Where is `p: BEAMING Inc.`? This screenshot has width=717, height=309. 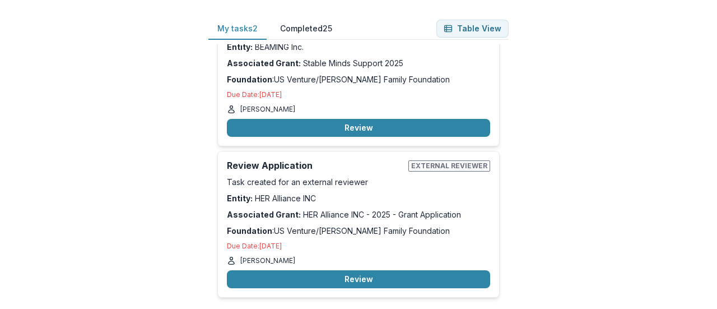 p: BEAMING Inc. is located at coordinates (359, 47).